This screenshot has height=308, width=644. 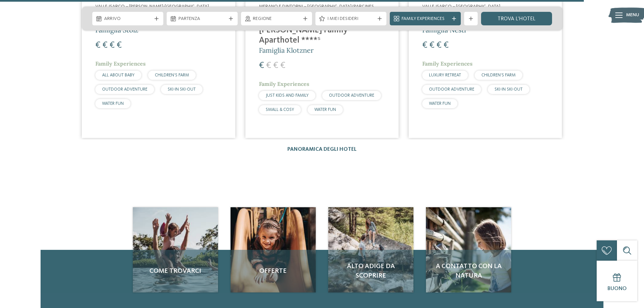 What do you see at coordinates (176, 271) in the screenshot?
I see `span: Come trovarci` at bounding box center [176, 271].